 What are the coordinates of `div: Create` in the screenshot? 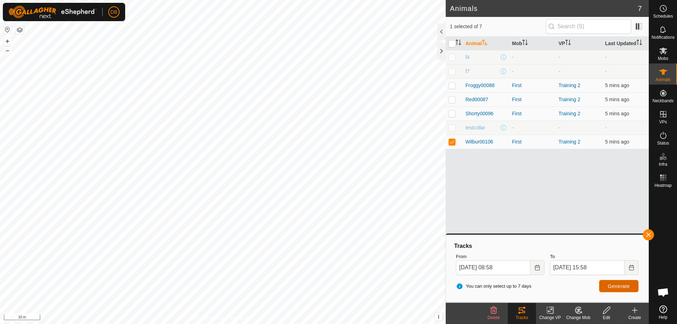 It's located at (635, 318).